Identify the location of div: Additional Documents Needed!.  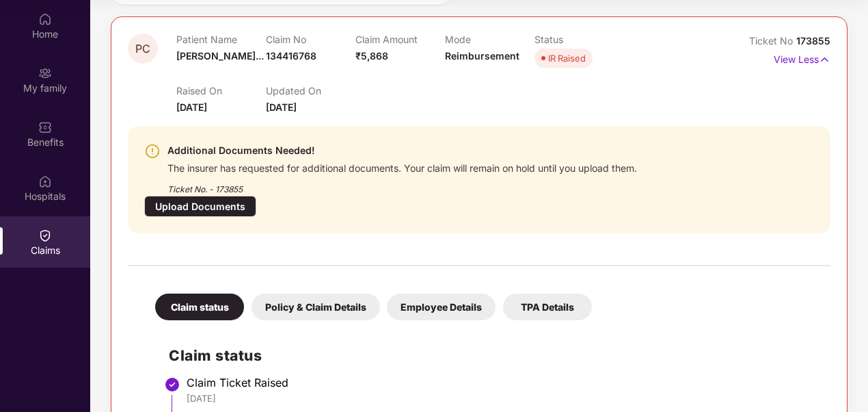
(402, 150).